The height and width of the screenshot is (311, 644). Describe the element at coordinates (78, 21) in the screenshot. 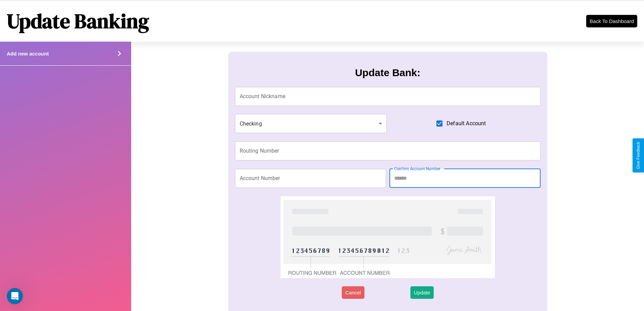

I see `h1: Update Banking` at that location.